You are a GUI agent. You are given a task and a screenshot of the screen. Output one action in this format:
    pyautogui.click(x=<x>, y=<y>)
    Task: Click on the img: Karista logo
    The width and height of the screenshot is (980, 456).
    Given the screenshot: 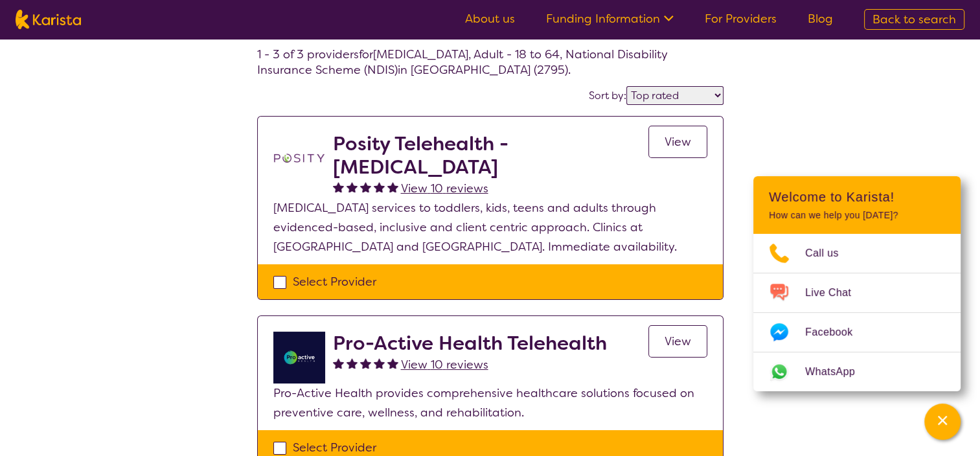 What is the action you would take?
    pyautogui.click(x=48, y=20)
    